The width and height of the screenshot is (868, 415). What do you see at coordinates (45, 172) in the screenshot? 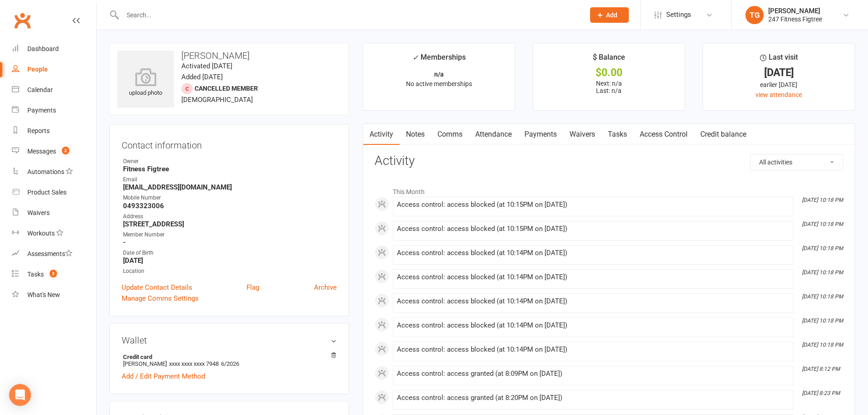
I see `div: Automations` at bounding box center [45, 172].